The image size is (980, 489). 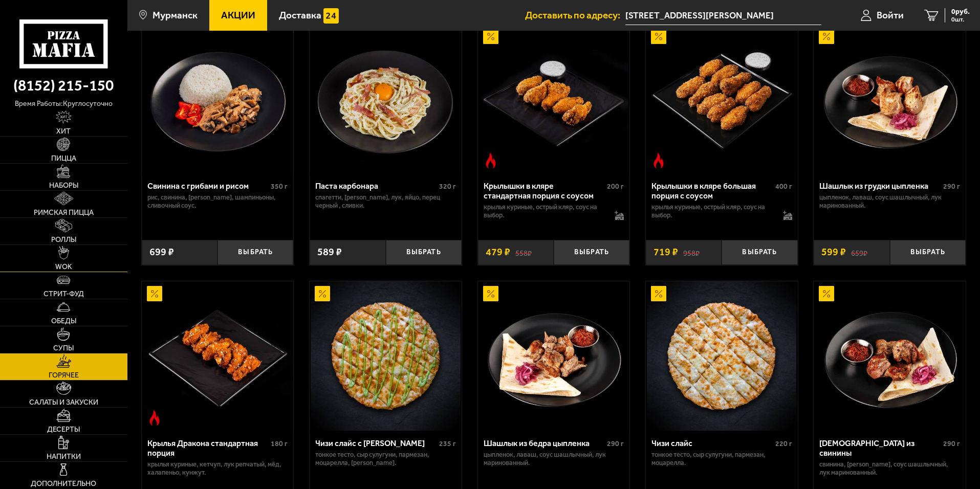 I want to click on span: Горячее, so click(x=64, y=375).